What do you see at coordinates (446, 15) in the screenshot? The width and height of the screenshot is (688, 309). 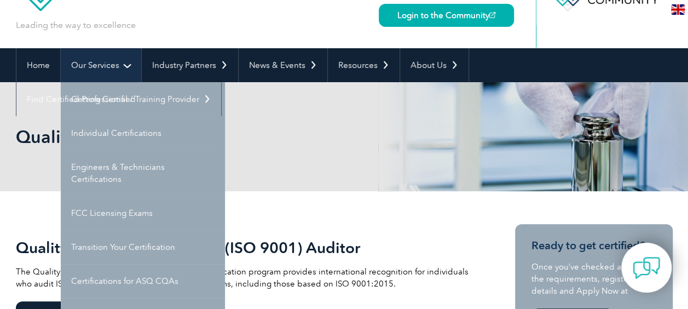 I see `a: Login to the Community` at bounding box center [446, 15].